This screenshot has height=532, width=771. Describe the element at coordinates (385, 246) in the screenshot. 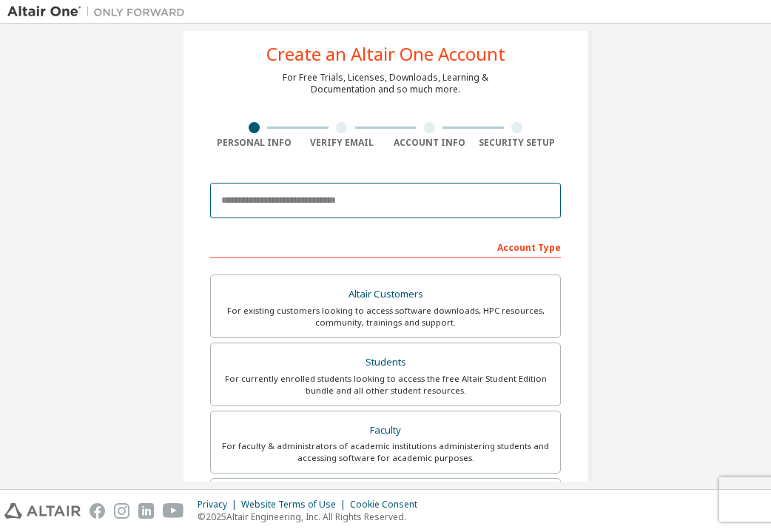

I see `div: Account Type` at that location.